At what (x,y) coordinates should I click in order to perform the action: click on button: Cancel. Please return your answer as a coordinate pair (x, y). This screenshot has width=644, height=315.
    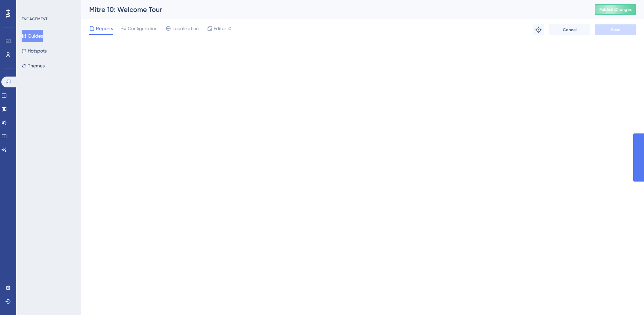
    Looking at the image, I should click on (570, 30).